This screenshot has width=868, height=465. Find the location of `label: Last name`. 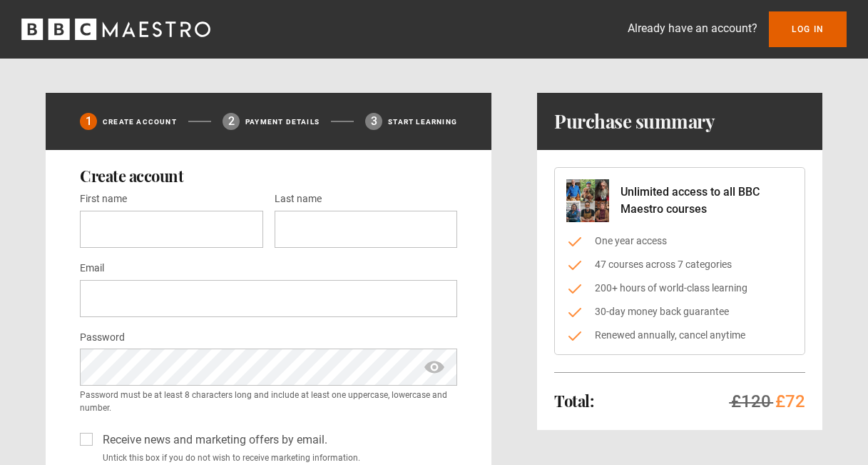

label: Last name is located at coordinates (298, 200).